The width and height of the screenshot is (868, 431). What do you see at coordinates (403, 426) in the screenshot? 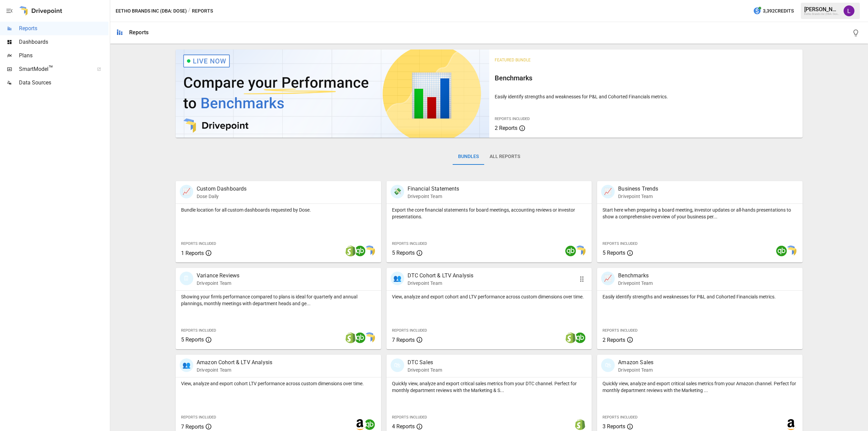
I see `span: 4 Reports` at bounding box center [403, 426].